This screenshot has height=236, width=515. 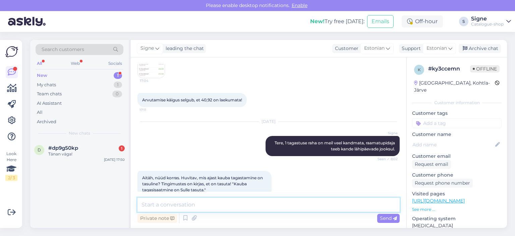 I want to click on img: Attachment, so click(x=151, y=64).